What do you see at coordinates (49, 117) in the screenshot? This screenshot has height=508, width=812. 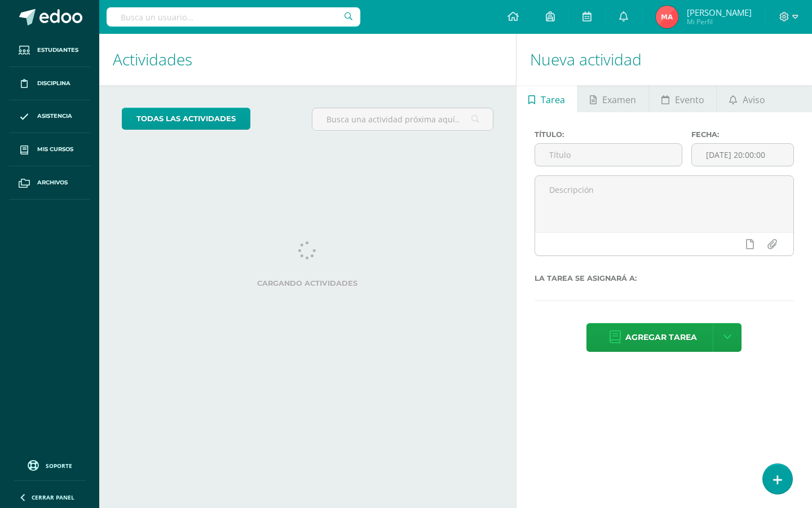 I see `a: Asistencia` at bounding box center [49, 117].